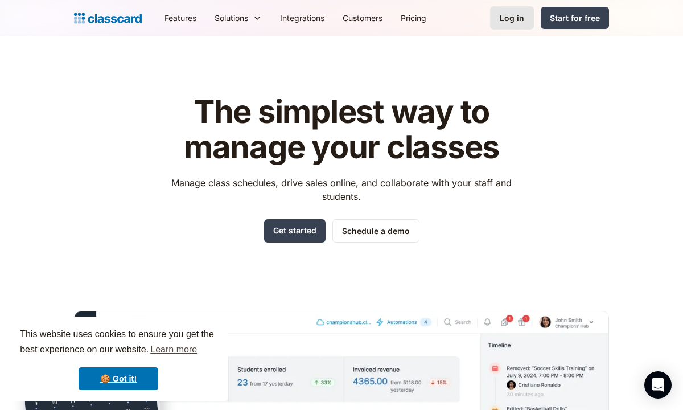 Image resolution: width=683 pixels, height=410 pixels. Describe the element at coordinates (363, 18) in the screenshot. I see `a: Customers` at that location.